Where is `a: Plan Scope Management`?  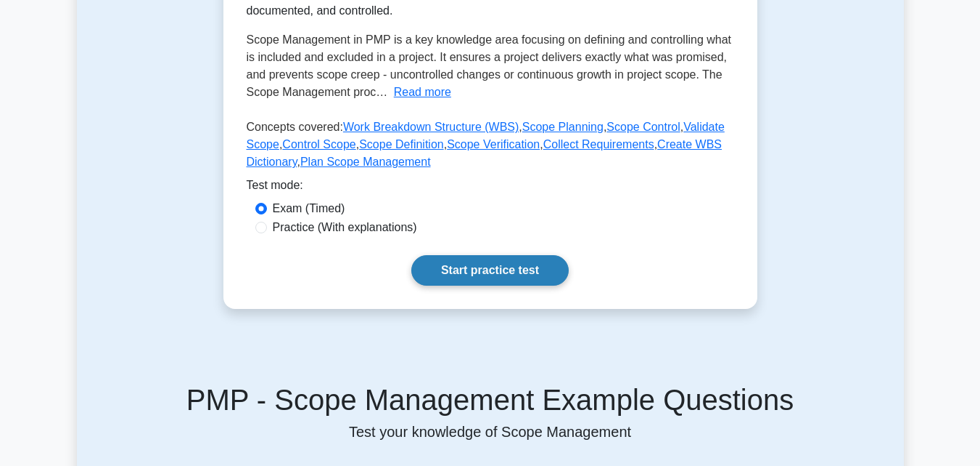
a: Plan Scope Management is located at coordinates (366, 161).